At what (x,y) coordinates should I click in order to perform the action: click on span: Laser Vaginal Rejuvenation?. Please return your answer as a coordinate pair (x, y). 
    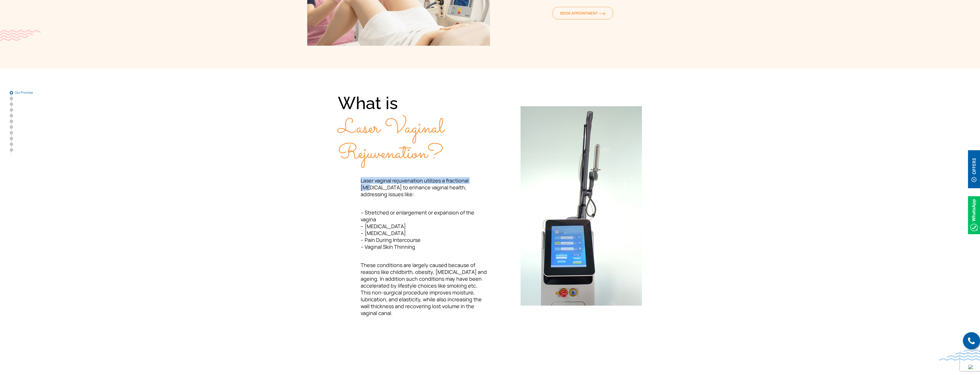
    Looking at the image, I should click on (391, 141).